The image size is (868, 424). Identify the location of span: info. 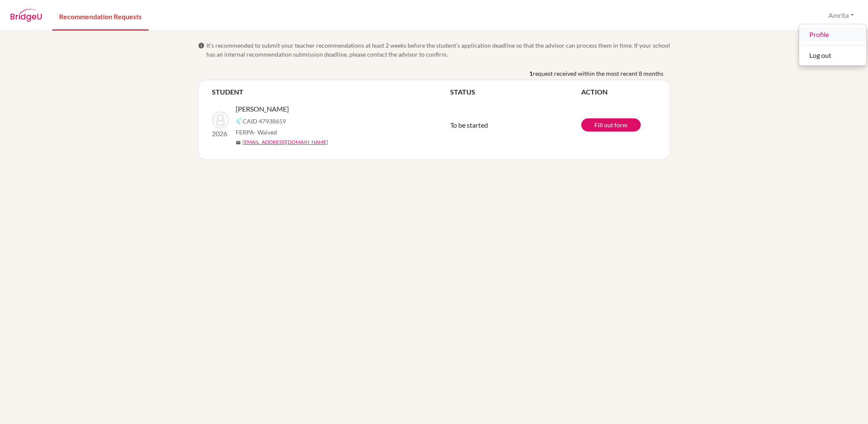
(201, 46).